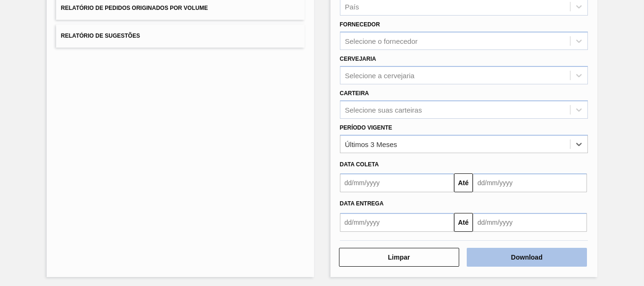  I want to click on span: Data entrega, so click(362, 204).